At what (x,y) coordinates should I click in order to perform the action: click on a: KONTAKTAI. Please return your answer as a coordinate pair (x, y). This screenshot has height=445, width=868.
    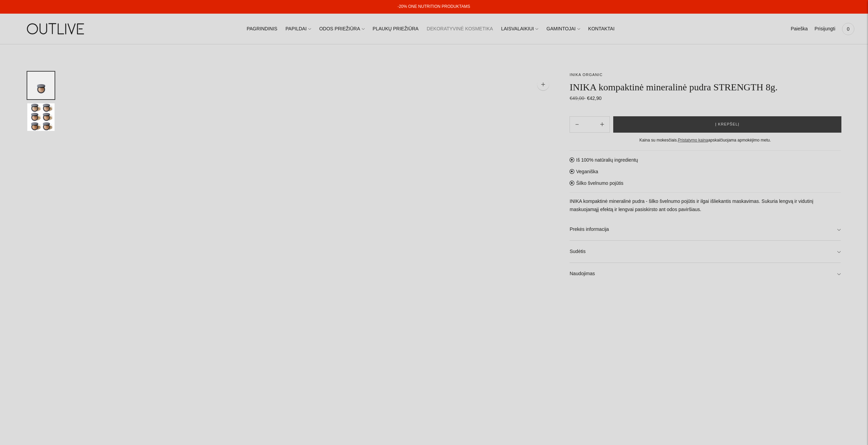
    Looking at the image, I should click on (601, 29).